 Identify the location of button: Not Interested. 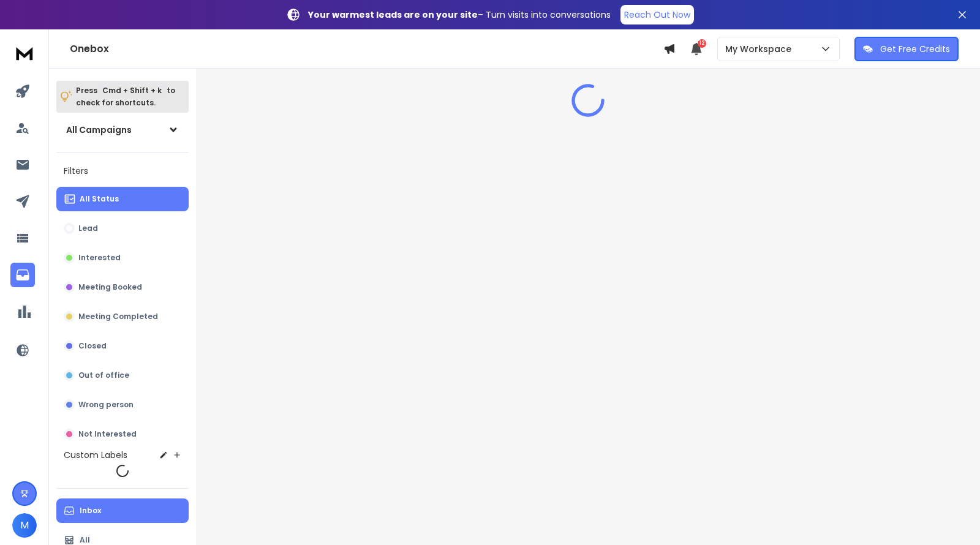
(122, 435).